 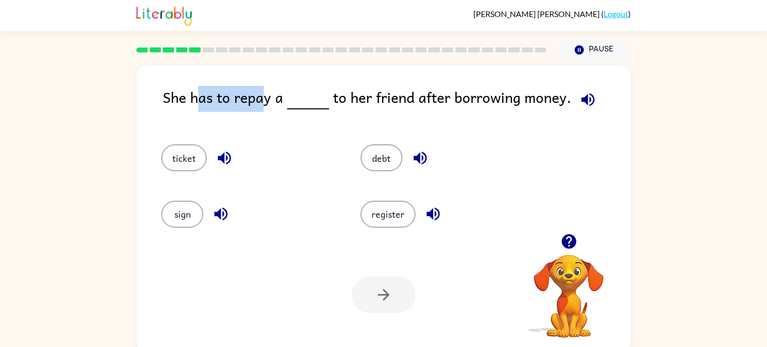 I want to click on a: Logout, so click(x=616, y=13).